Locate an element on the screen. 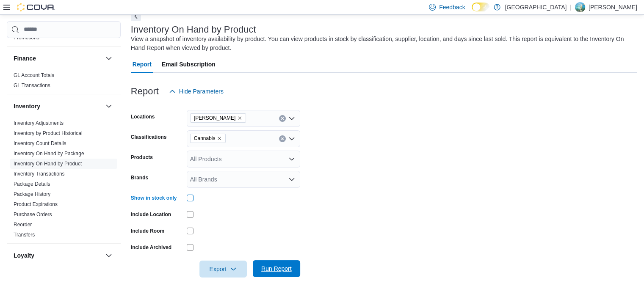  label: Classifications is located at coordinates (149, 137).